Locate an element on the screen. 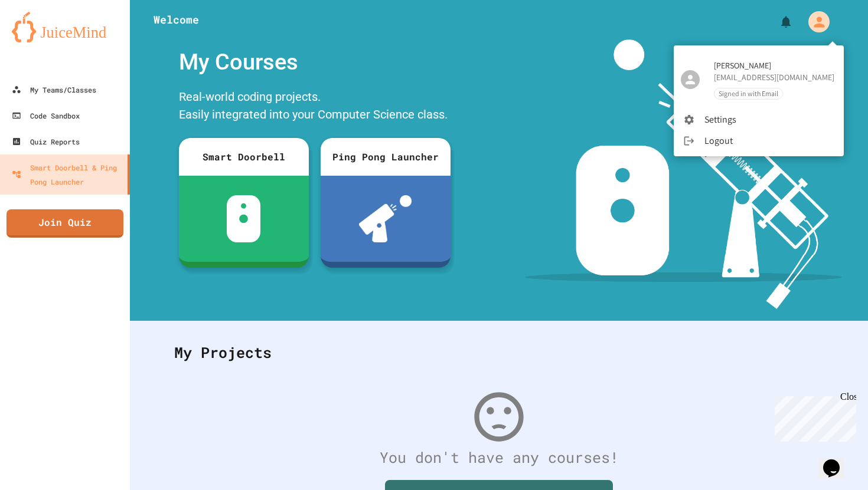 The height and width of the screenshot is (490, 868). li: Logout is located at coordinates (759, 141).